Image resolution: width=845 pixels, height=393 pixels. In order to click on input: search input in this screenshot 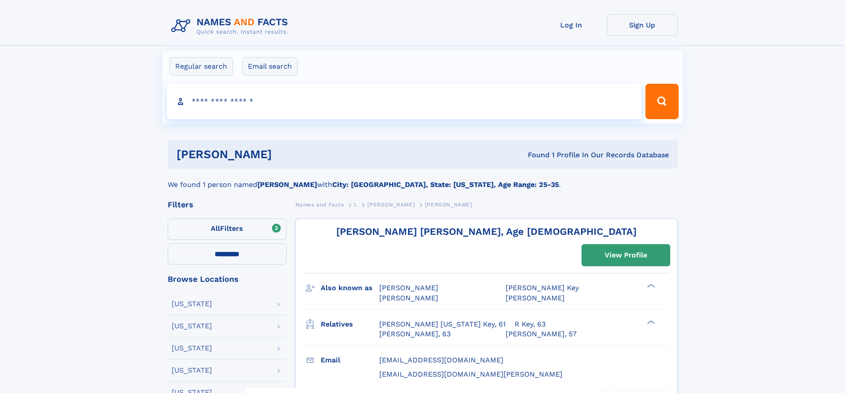, I will do `click(404, 102)`.